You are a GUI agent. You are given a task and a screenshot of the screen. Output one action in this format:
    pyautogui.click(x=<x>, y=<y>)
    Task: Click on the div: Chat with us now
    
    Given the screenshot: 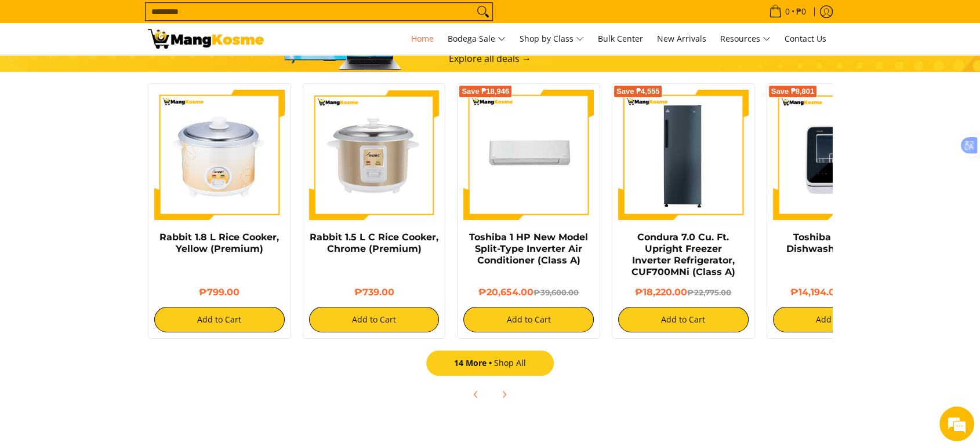 What is the action you would take?
    pyautogui.click(x=128, y=72)
    